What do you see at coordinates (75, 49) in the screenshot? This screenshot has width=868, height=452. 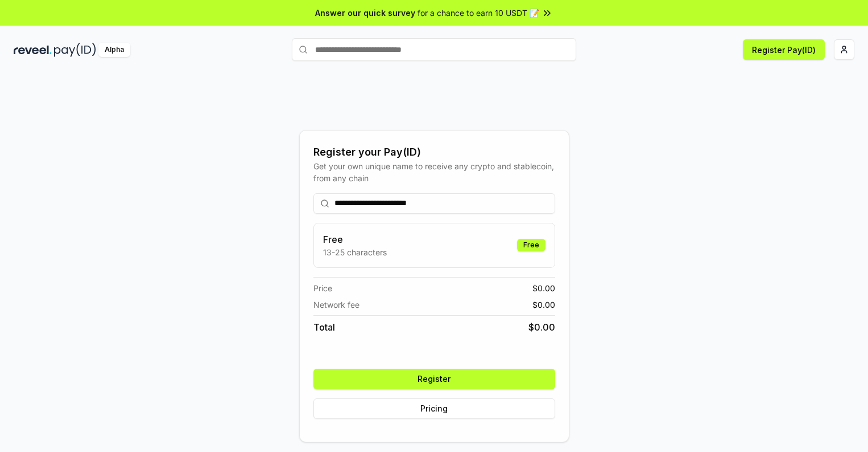 I see `img: pay_id` at bounding box center [75, 49].